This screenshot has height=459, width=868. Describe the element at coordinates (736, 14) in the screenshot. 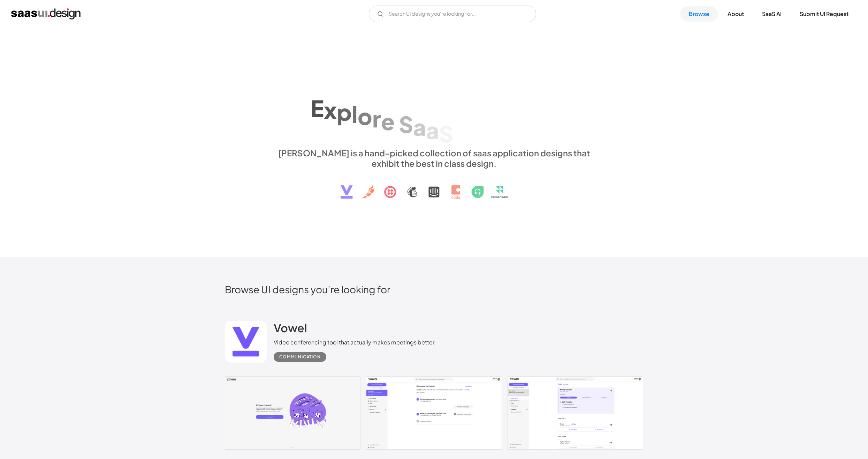

I see `a: About` at that location.